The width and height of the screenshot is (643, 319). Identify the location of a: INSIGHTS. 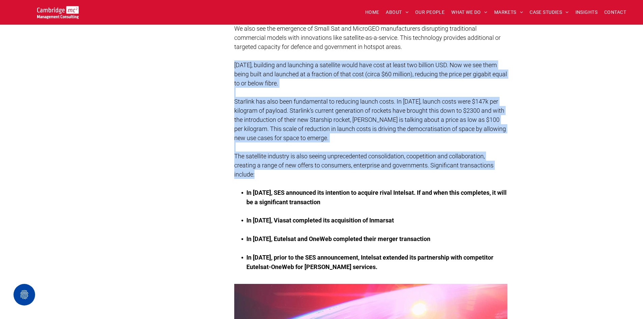
(586, 12).